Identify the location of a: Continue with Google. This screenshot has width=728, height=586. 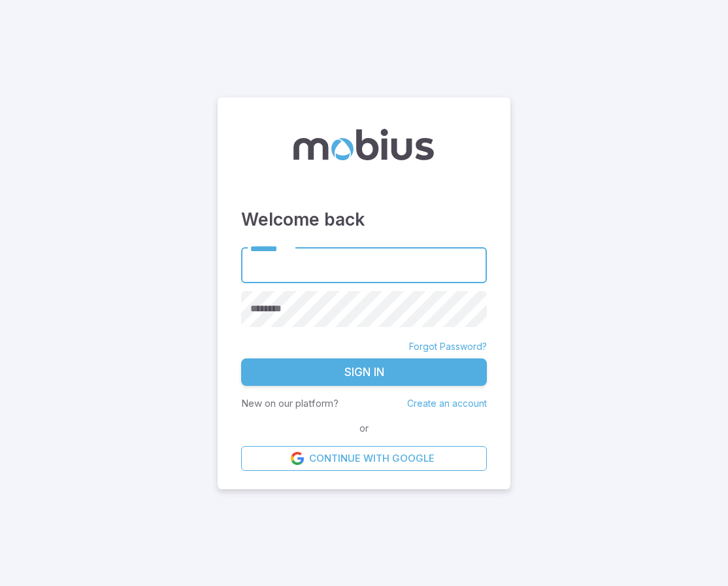
(364, 458).